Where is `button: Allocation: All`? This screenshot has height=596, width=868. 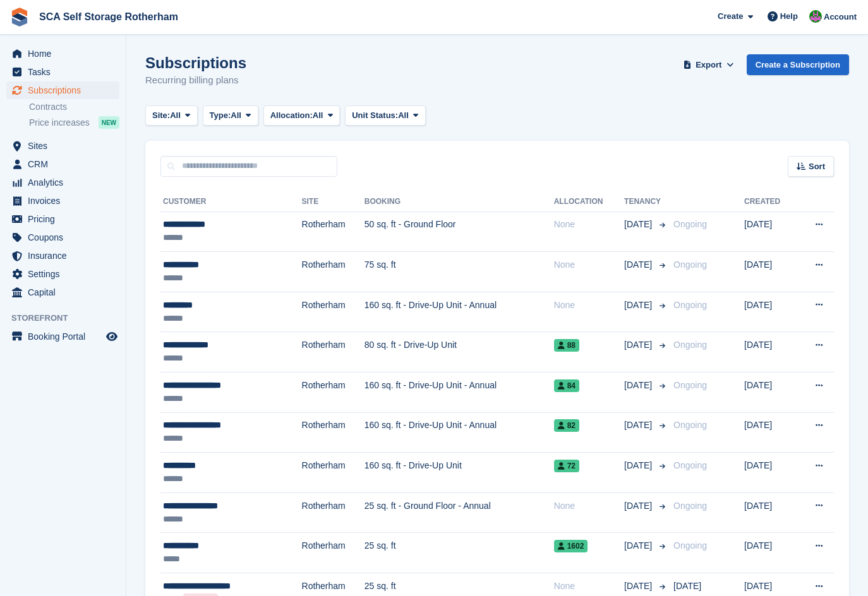 button: Allocation: All is located at coordinates (302, 116).